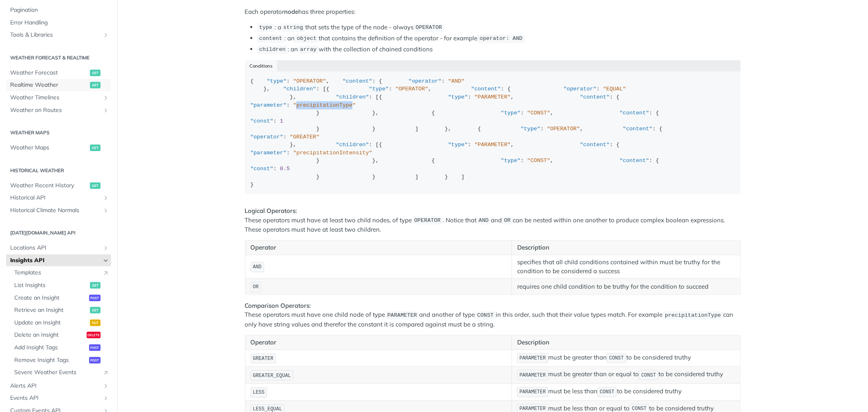 The height and width of the screenshot is (412, 868). I want to click on span: Historical Climate Normals, so click(56, 210).